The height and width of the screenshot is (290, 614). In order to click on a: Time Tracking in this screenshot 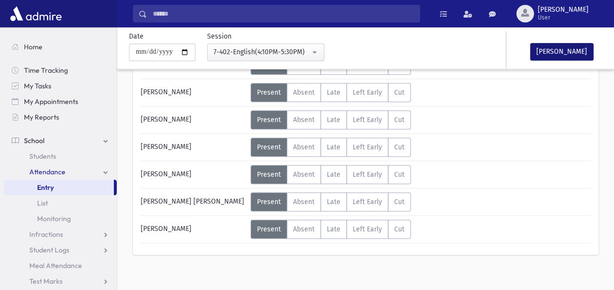, I will do `click(60, 70)`.